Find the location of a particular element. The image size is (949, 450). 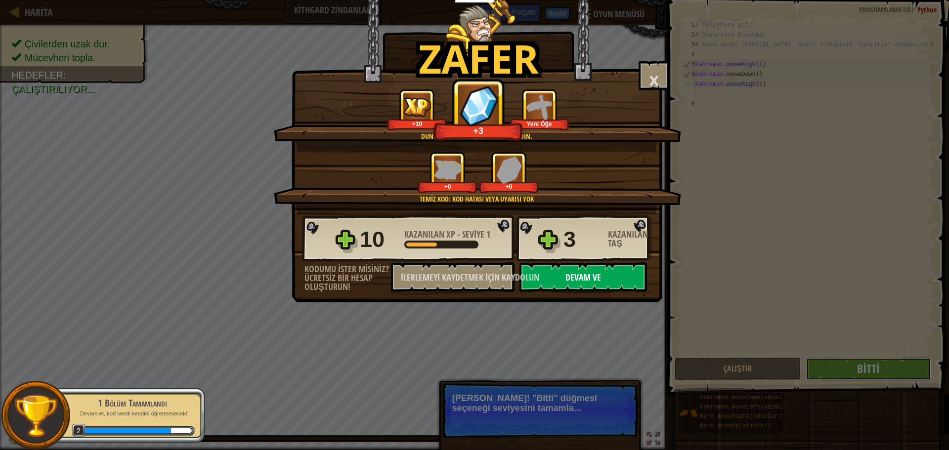

img: trophy.png is located at coordinates (36, 416).